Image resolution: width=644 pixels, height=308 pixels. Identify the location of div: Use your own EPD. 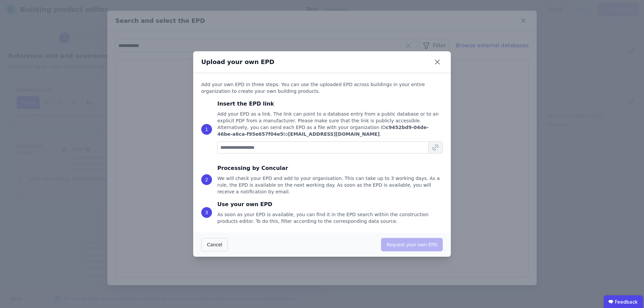
(330, 205).